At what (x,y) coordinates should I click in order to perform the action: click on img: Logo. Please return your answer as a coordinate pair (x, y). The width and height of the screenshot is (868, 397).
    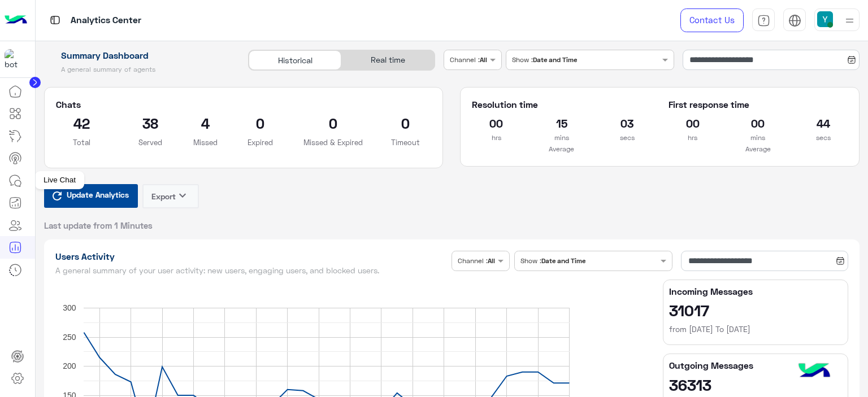
    Looking at the image, I should click on (16, 20).